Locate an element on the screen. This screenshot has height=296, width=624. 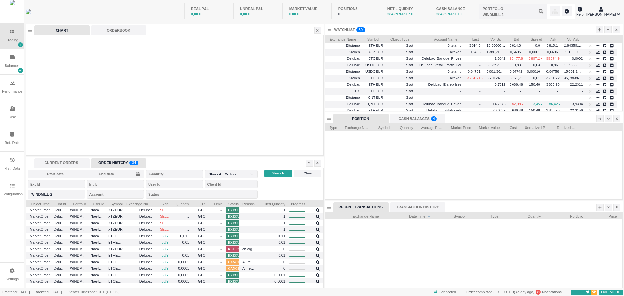
span: All remaining candidates failed order validation is located at coordinates (250, 262).